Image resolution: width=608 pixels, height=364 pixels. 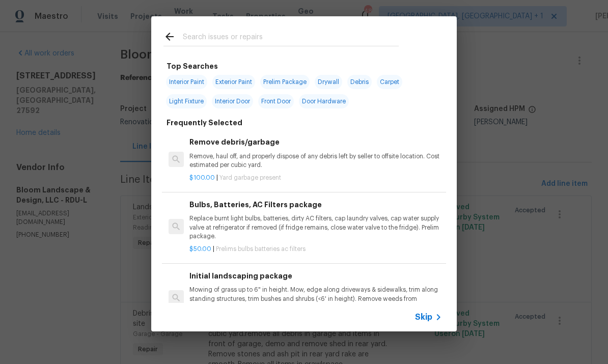 I want to click on h6: Frequently Selected, so click(x=204, y=123).